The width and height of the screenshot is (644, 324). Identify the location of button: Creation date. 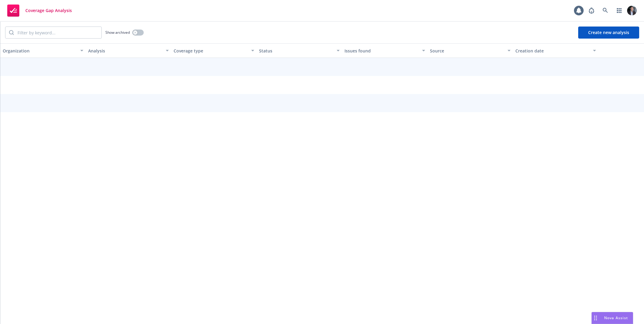
(556, 51).